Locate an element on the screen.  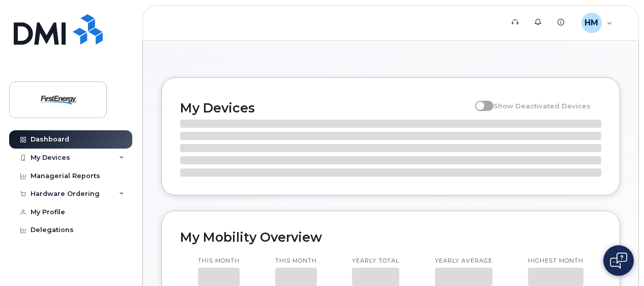
p: Yearly total is located at coordinates (375, 261).